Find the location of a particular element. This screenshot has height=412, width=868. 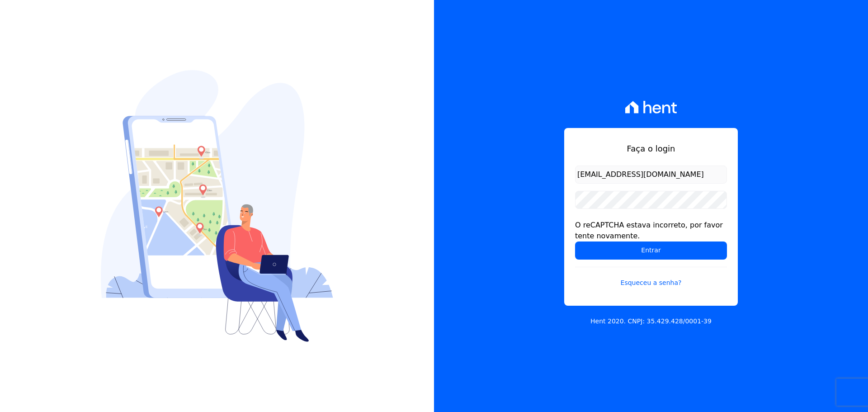

input: Entrar is located at coordinates (651, 251).